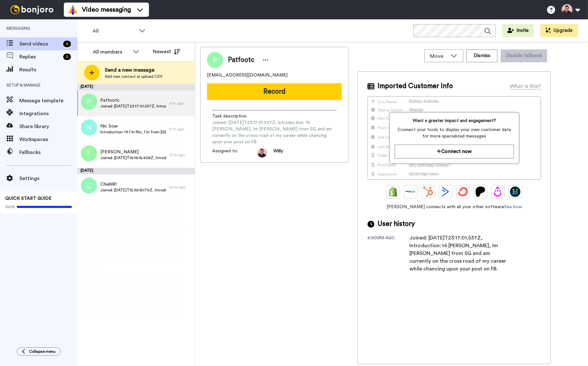  Describe the element at coordinates (181, 103) in the screenshot. I see `div: 6 hr ago` at that location.